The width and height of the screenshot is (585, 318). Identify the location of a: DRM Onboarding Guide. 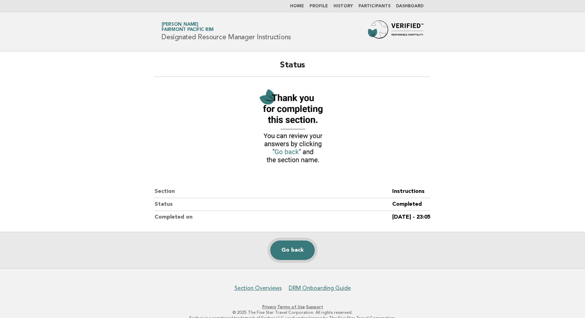
(320, 288).